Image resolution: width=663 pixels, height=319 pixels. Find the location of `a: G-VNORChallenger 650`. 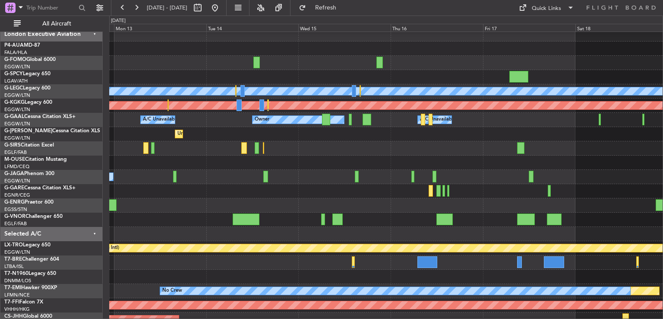

a: G-VNORChallenger 650 is located at coordinates (33, 216).